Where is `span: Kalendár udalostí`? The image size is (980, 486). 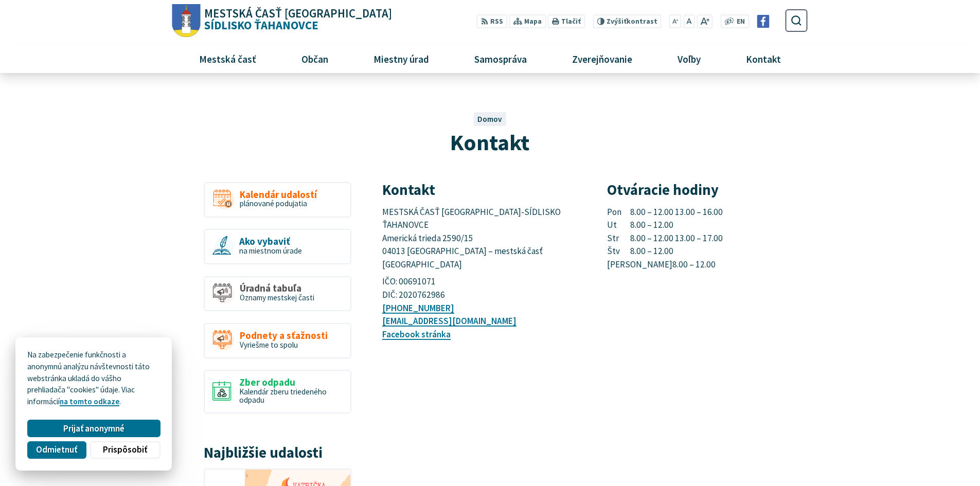
span: Kalendár udalostí is located at coordinates (278, 195).